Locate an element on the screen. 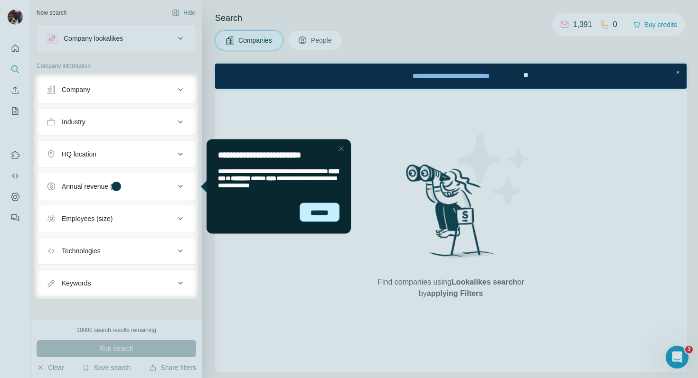  div: HQ location is located at coordinates (79, 154).